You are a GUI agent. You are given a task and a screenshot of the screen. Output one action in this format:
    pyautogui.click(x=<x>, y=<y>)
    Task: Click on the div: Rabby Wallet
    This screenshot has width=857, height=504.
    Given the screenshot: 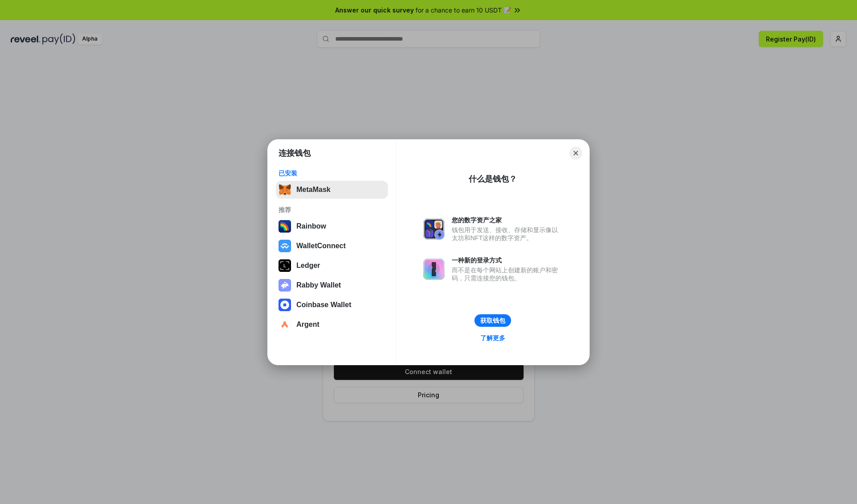 What is the action you would take?
    pyautogui.click(x=319, y=285)
    